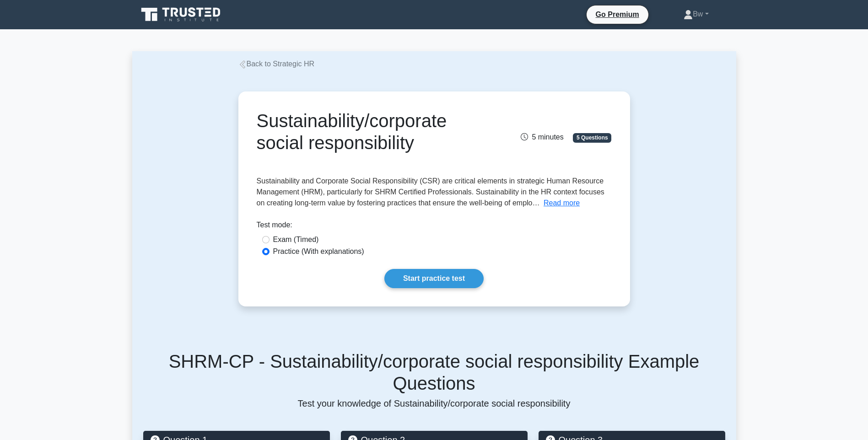 The width and height of the screenshot is (868, 440). Describe the element at coordinates (373, 132) in the screenshot. I see `h1: Sustainability/corporate social responsibility` at that location.